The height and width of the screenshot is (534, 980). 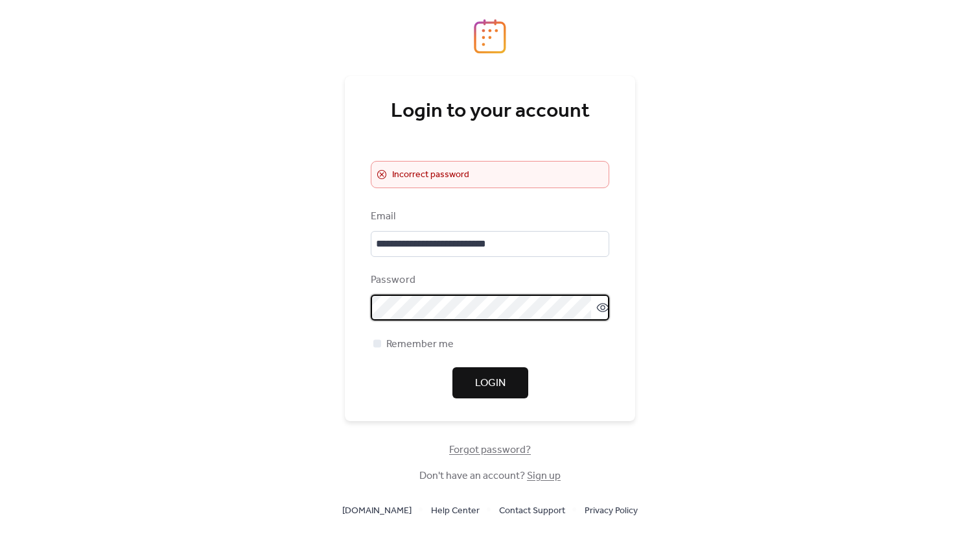 What do you see at coordinates (490, 383) in the screenshot?
I see `span: Login` at bounding box center [490, 383].